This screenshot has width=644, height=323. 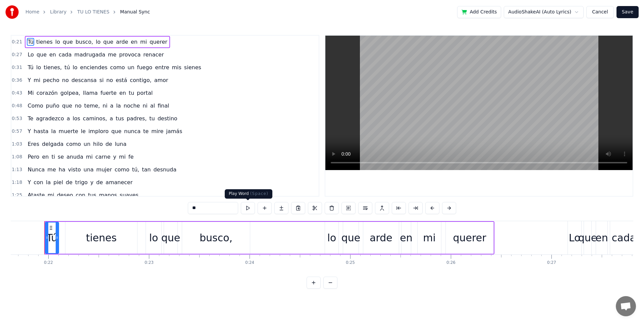 What do you see at coordinates (146, 169) in the screenshot?
I see `span: tan` at bounding box center [146, 169].